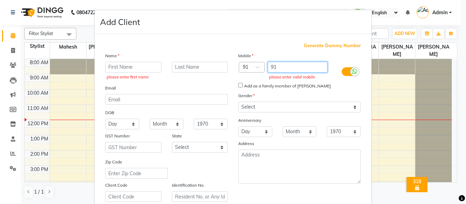  I want to click on input: Client Code, so click(133, 197).